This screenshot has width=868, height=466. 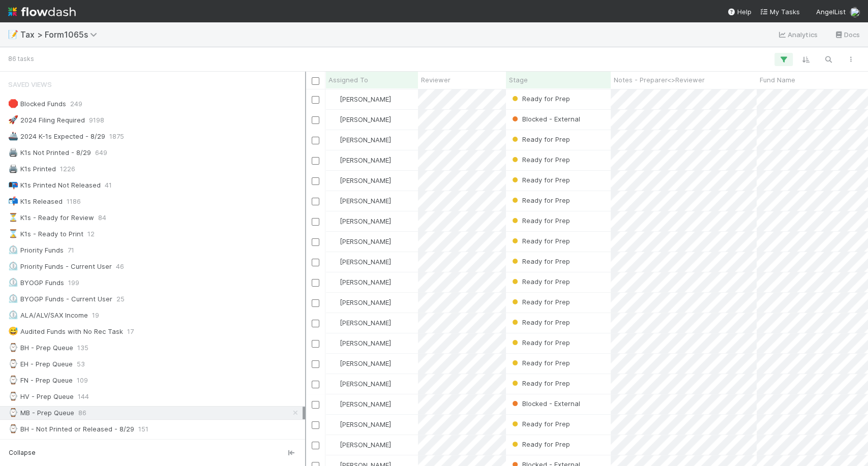 What do you see at coordinates (37, 104) in the screenshot?
I see `div: Blocked Funds` at bounding box center [37, 104].